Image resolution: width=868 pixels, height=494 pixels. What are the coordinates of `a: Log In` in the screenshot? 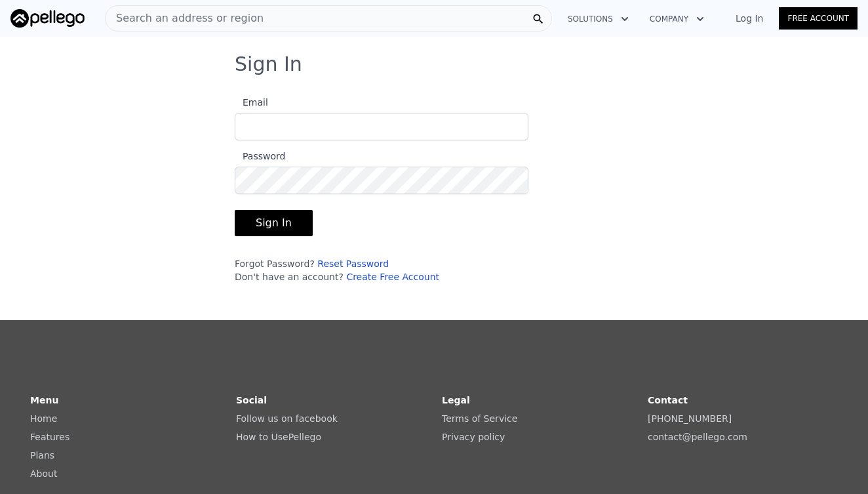 It's located at (750, 18).